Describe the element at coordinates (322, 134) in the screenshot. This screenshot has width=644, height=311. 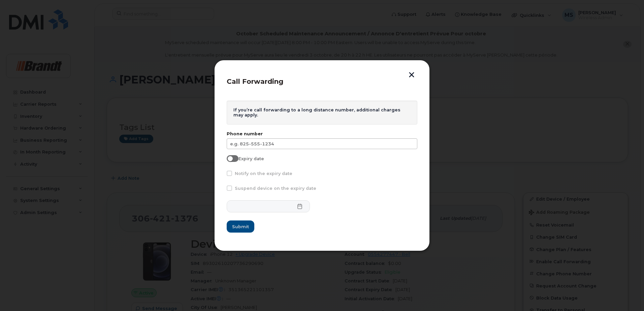
I see `label: Phone number` at that location.